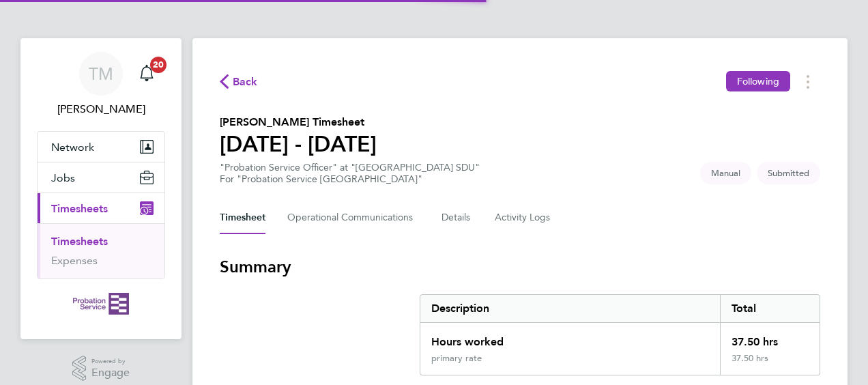 The height and width of the screenshot is (385, 868). I want to click on span: This timesheet was manually created., so click(726, 173).